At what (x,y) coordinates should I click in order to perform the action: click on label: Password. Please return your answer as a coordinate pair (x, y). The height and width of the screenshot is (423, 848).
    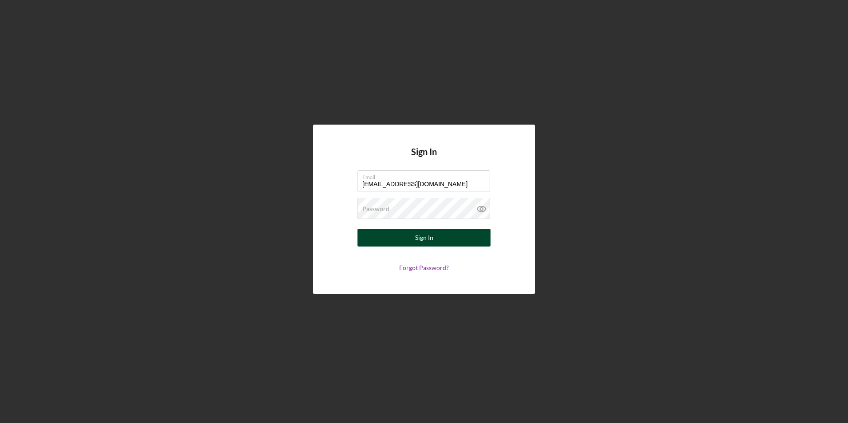
    Looking at the image, I should click on (376, 209).